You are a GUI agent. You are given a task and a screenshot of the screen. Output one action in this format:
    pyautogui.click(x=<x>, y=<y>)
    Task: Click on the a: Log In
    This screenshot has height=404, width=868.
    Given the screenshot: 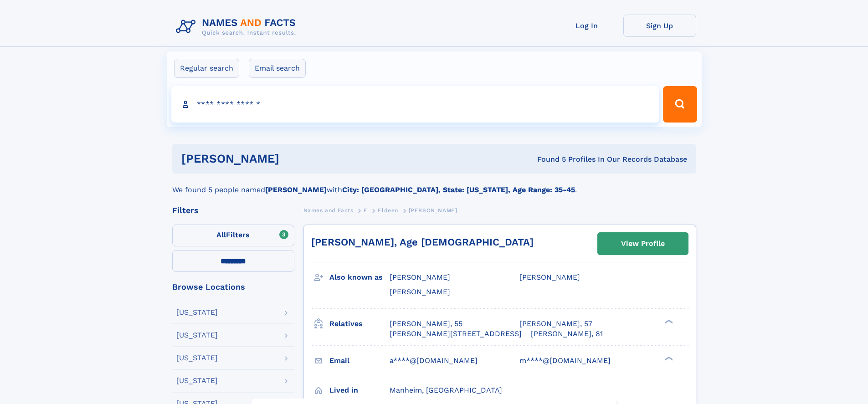 What is the action you would take?
    pyautogui.click(x=587, y=26)
    